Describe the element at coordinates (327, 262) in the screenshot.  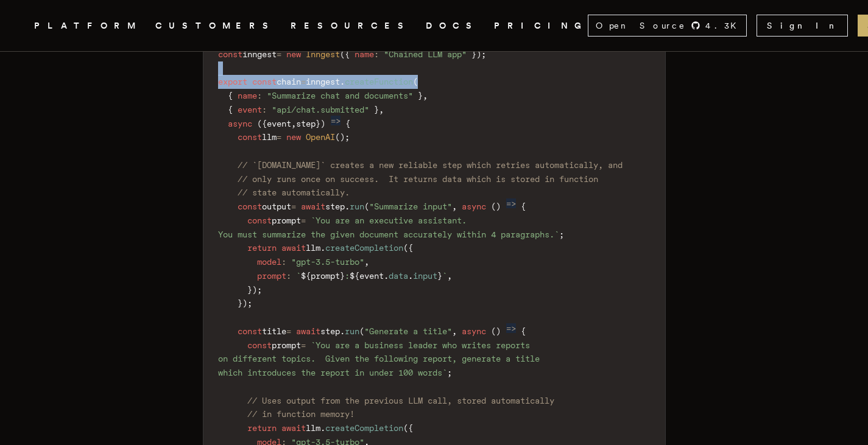
I see `span: "gpt-3.5-turbo"` at that location.